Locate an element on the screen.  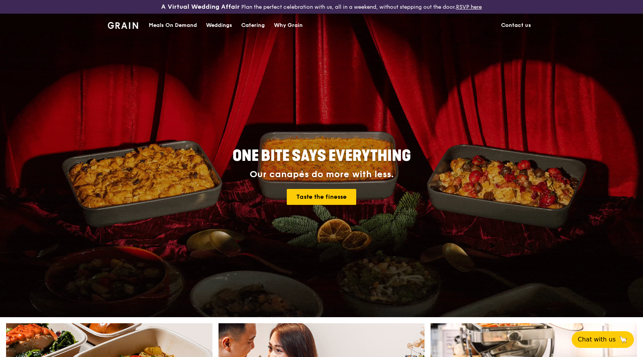
a: RSVP here is located at coordinates (469, 7).